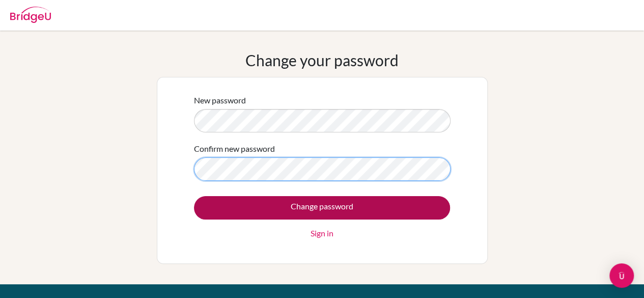  Describe the element at coordinates (322, 208) in the screenshot. I see `input: Change password` at that location.